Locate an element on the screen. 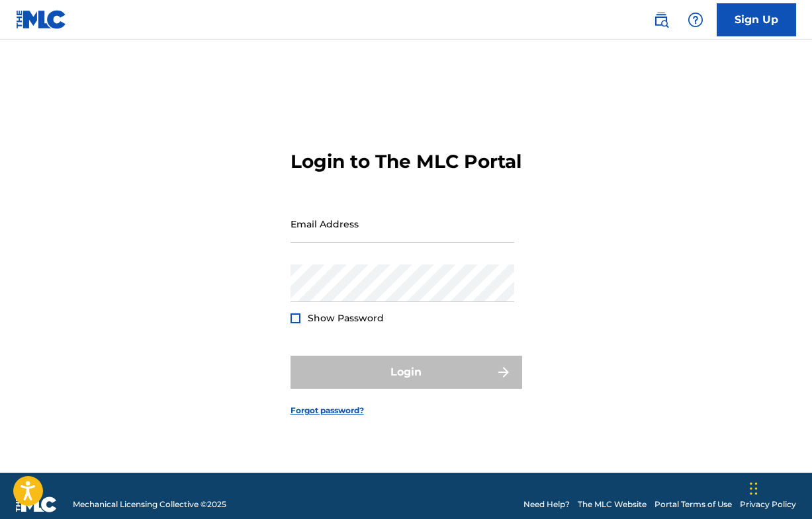  div: Chat Widget is located at coordinates (779, 488).